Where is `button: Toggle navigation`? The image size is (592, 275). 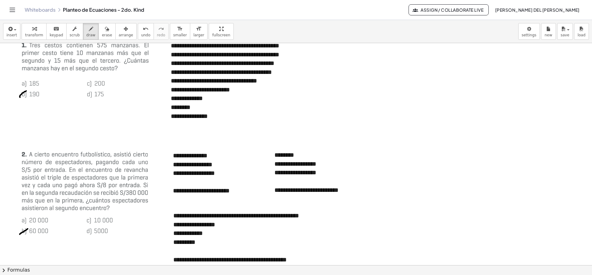 button: Toggle navigation is located at coordinates (12, 10).